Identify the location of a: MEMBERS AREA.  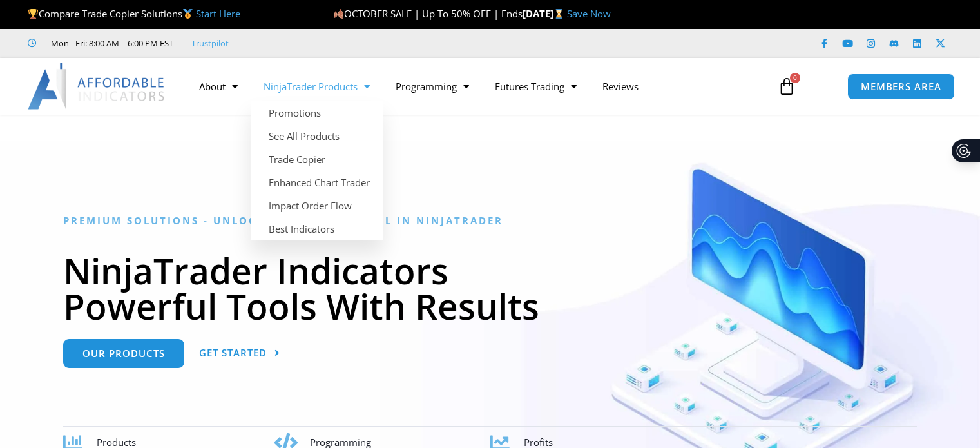
(901, 86).